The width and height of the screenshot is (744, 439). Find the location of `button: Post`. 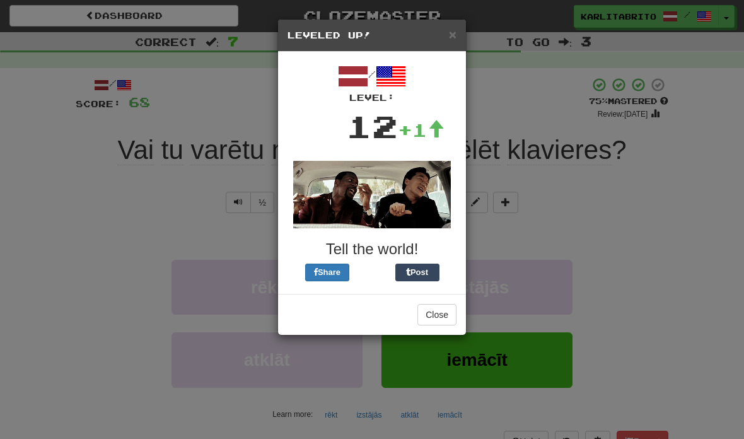

button: Post is located at coordinates (418, 273).